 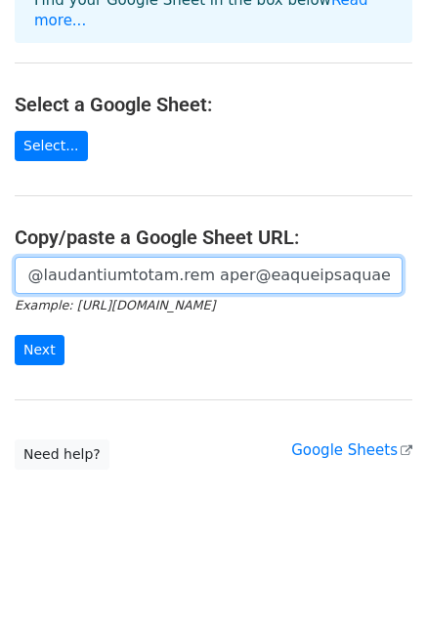 What do you see at coordinates (61, 454) in the screenshot?
I see `a: Need help?` at bounding box center [61, 454].